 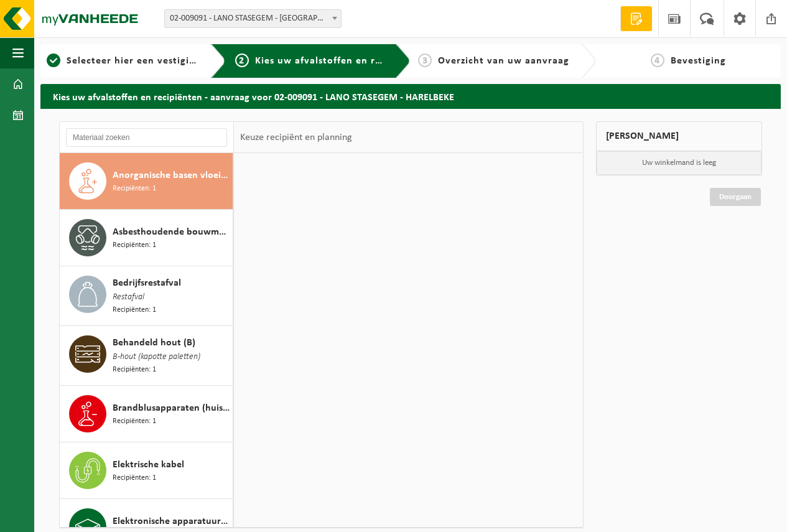 What do you see at coordinates (124, 61) in the screenshot?
I see `a: 1Selecteer hier een vestiging` at bounding box center [124, 61].